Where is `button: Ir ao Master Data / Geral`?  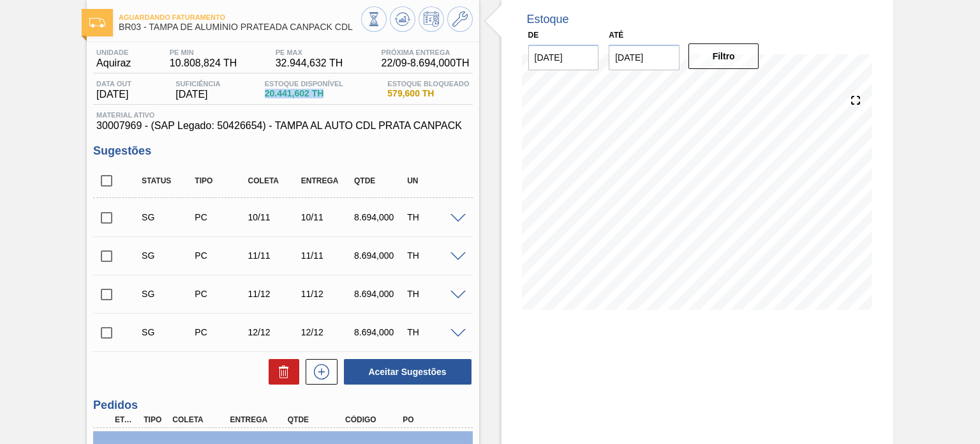
button: Ir ao Master Data / Geral is located at coordinates (460, 19).